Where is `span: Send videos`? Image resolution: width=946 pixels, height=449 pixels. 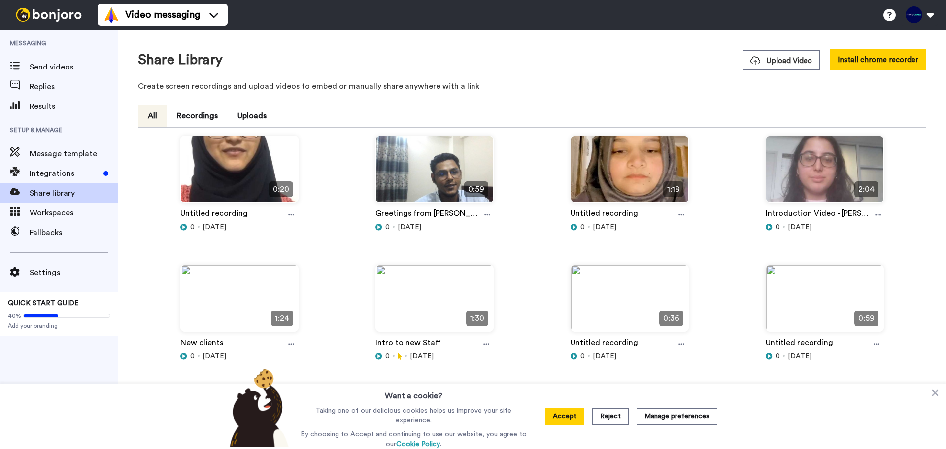 span: Send videos is located at coordinates (74, 67).